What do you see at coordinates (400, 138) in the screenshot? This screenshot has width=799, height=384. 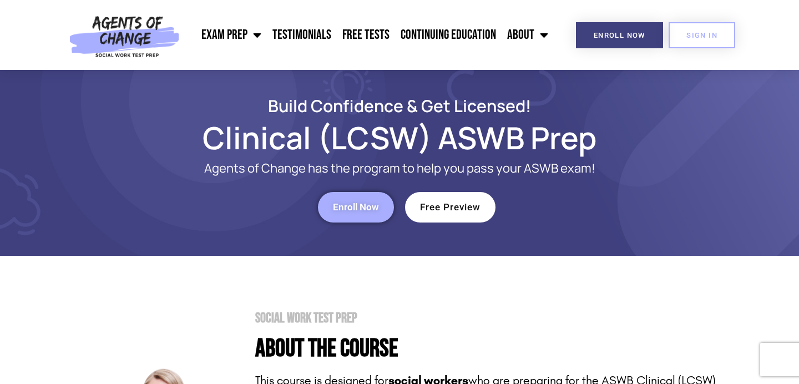 I see `h1: Clinical (LCSW) ASWB Prep` at bounding box center [400, 138].